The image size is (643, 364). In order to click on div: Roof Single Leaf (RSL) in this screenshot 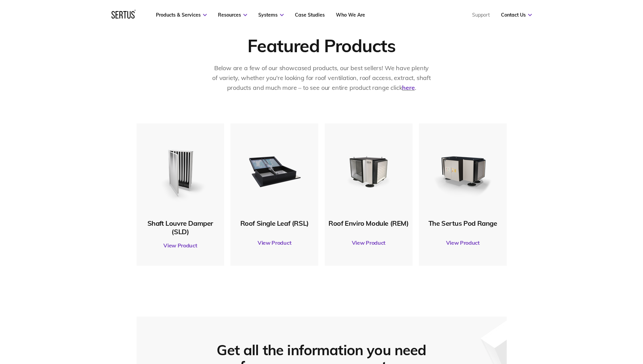, I will do `click(274, 223)`.